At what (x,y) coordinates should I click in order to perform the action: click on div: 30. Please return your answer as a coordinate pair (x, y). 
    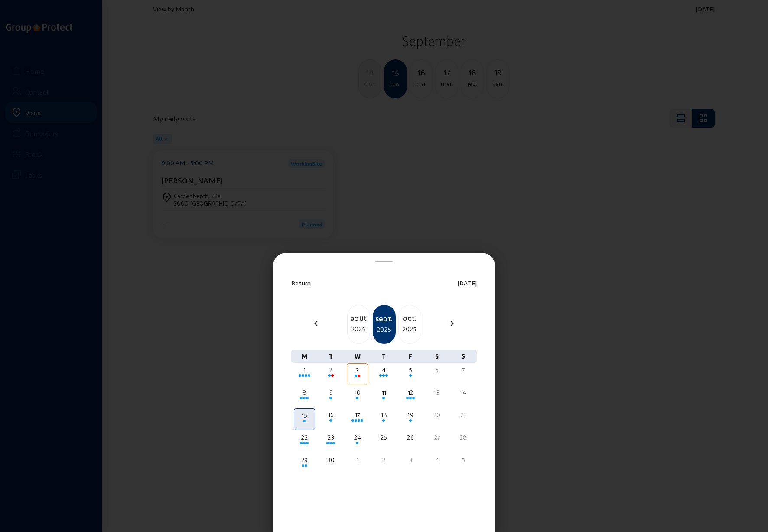
    Looking at the image, I should click on (331, 460).